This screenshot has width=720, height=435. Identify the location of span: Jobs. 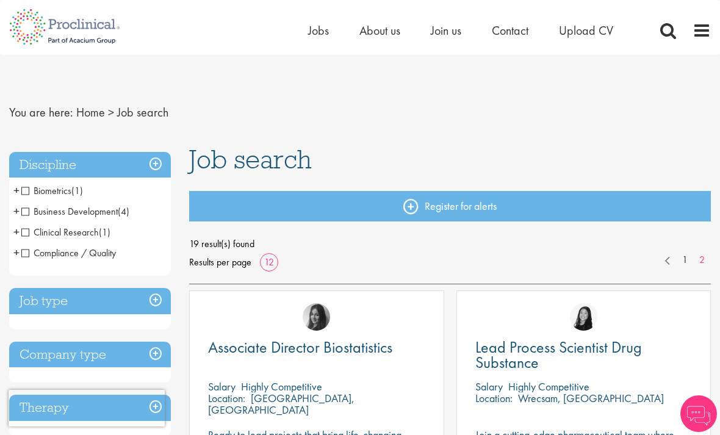
(318, 30).